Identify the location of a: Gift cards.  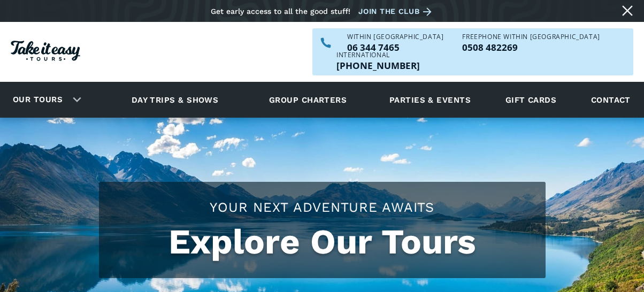
(531, 99).